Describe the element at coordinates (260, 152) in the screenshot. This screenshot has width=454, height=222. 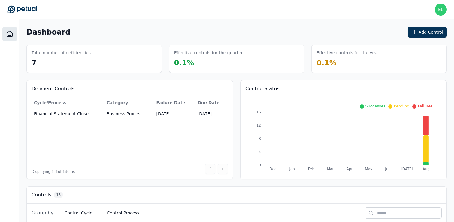
I see `tspan: 4` at that location.